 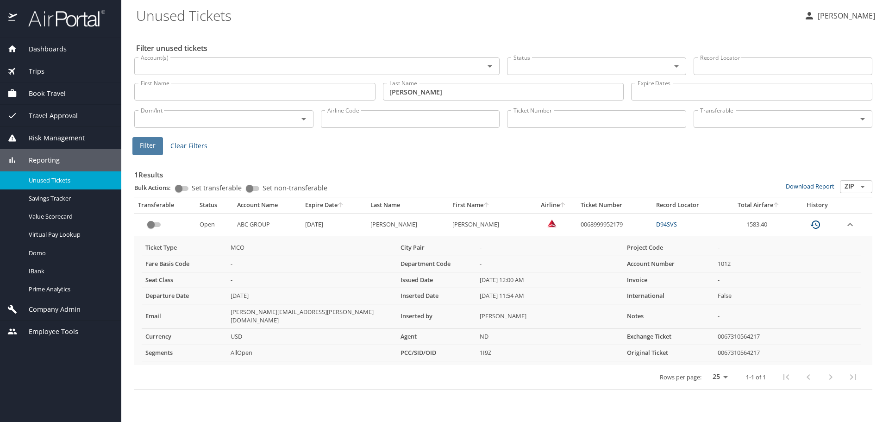 What do you see at coordinates (13, 18) in the screenshot?
I see `img: icon-airportal.png` at bounding box center [13, 18].